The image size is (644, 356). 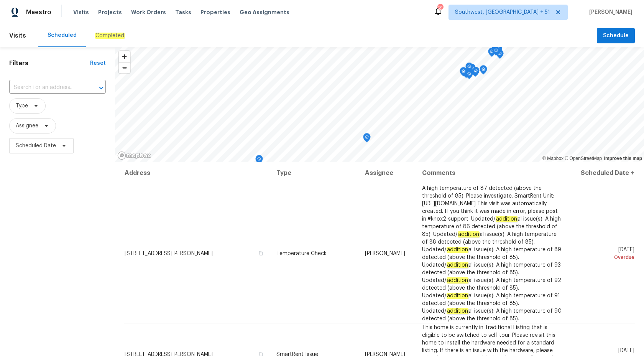 I want to click on th: Assignee, so click(x=387, y=173).